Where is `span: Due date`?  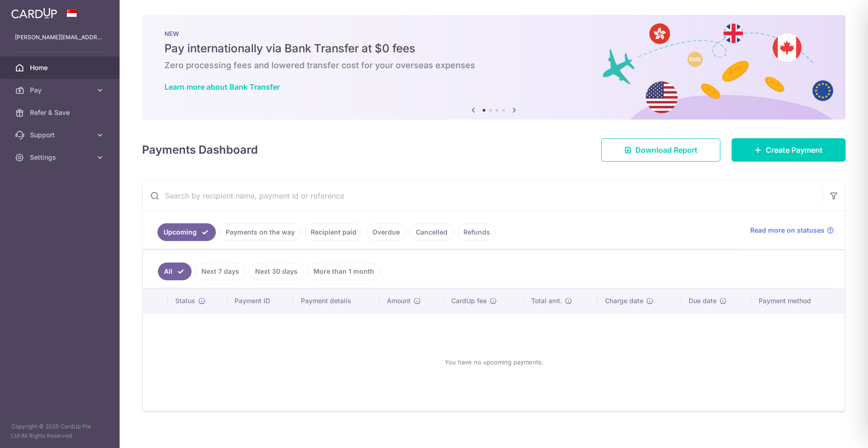 span: Due date is located at coordinates (702, 301).